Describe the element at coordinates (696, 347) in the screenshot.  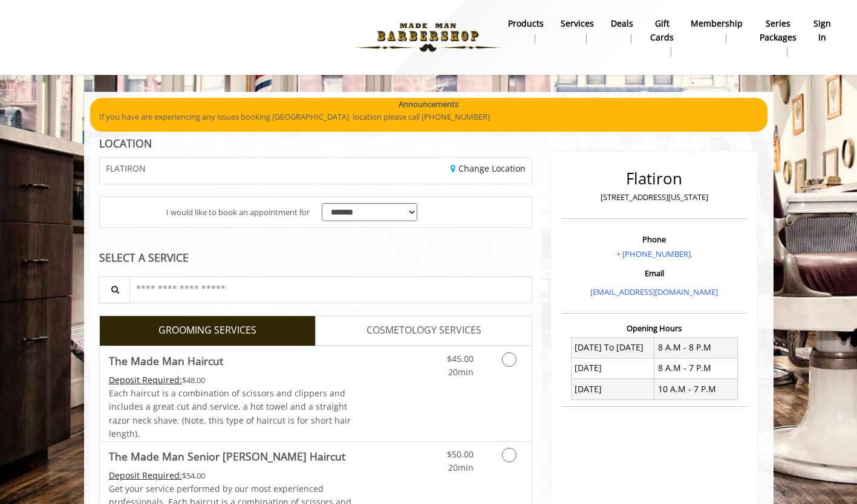
I see `td: 8 A.M - 8 P.M` at that location.